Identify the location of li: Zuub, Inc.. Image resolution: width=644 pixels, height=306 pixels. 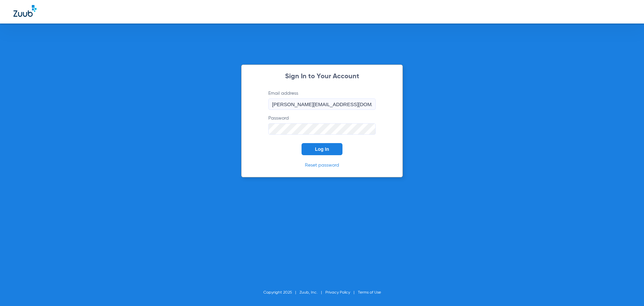
(312, 292).